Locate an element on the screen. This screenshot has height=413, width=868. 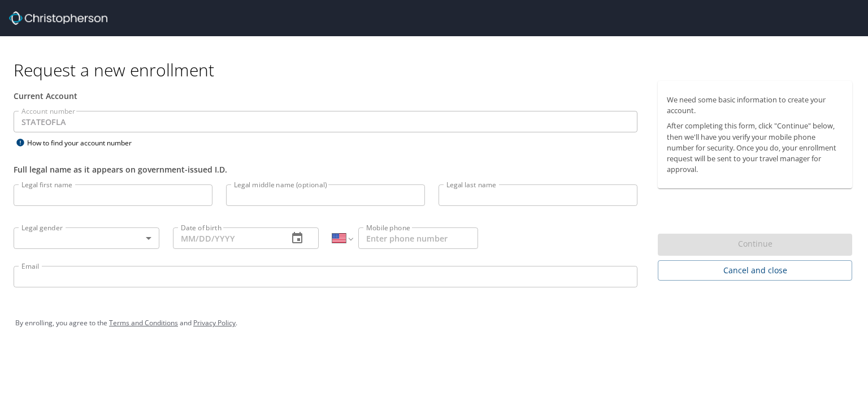
a: Terms and Conditions is located at coordinates (144, 322).